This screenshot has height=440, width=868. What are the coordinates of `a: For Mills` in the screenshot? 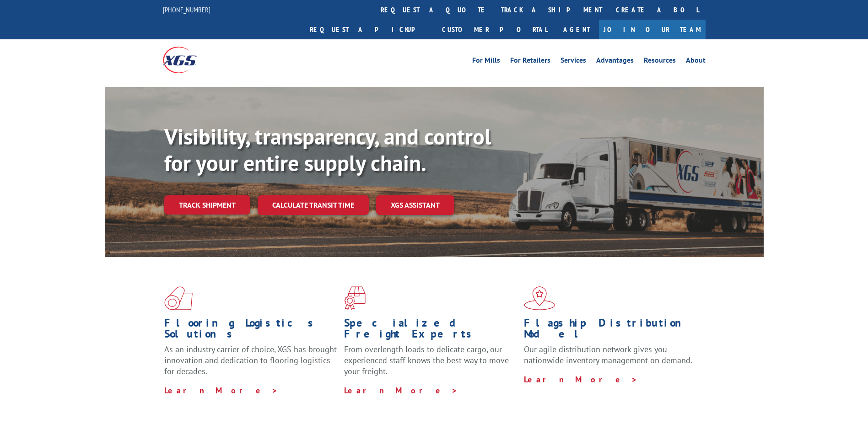 It's located at (486, 62).